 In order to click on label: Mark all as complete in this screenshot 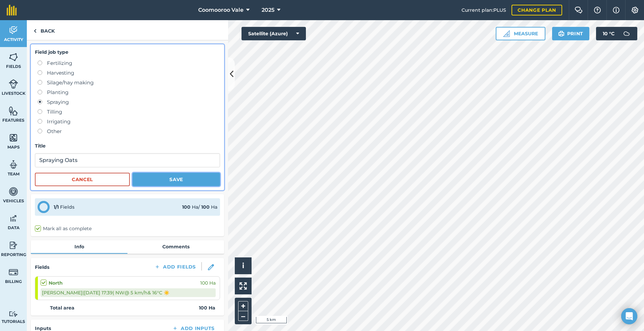, I will do `click(63, 228)`.